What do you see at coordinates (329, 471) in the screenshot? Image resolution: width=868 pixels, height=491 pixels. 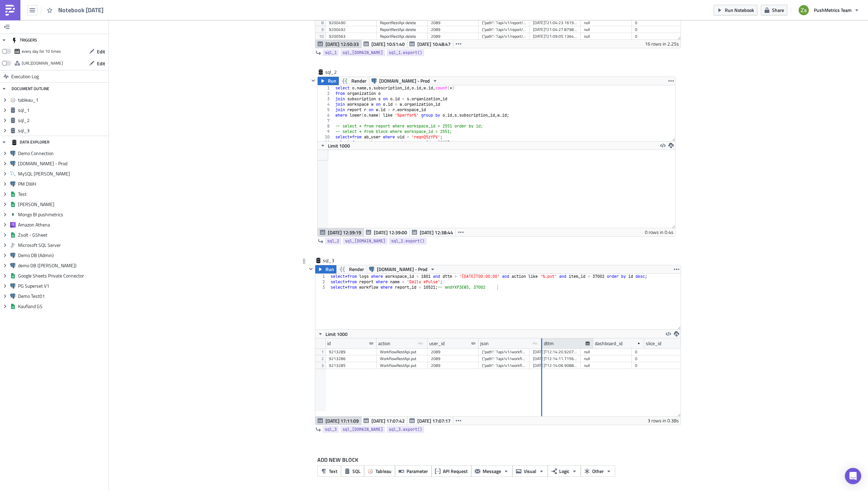 I see `button: Text` at bounding box center [329, 471].